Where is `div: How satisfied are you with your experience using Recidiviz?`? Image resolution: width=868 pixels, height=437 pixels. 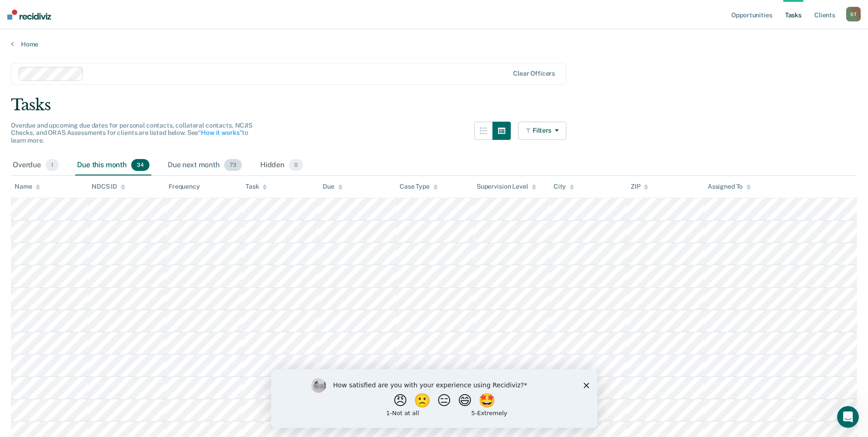 div: How satisfied are you with your experience using Recidiviz? is located at coordinates (167, 16).